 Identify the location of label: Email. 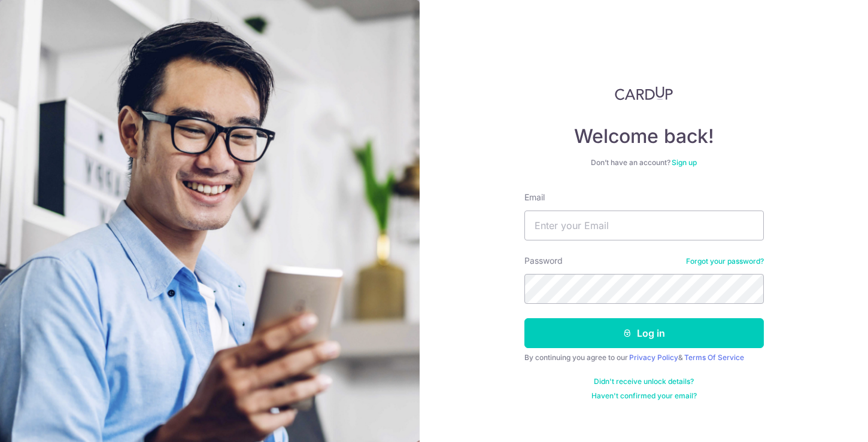
(535, 198).